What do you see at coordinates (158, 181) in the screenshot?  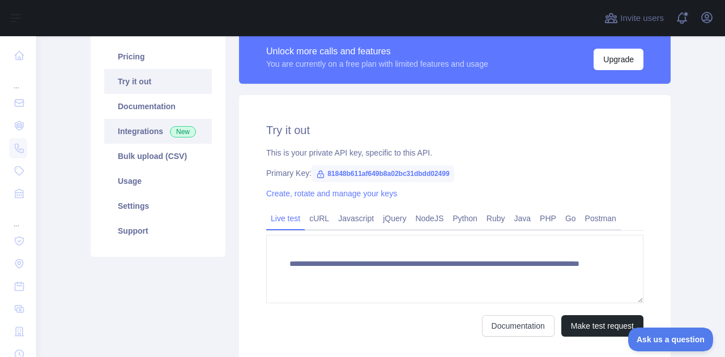 I see `a: Usage` at bounding box center [158, 181].